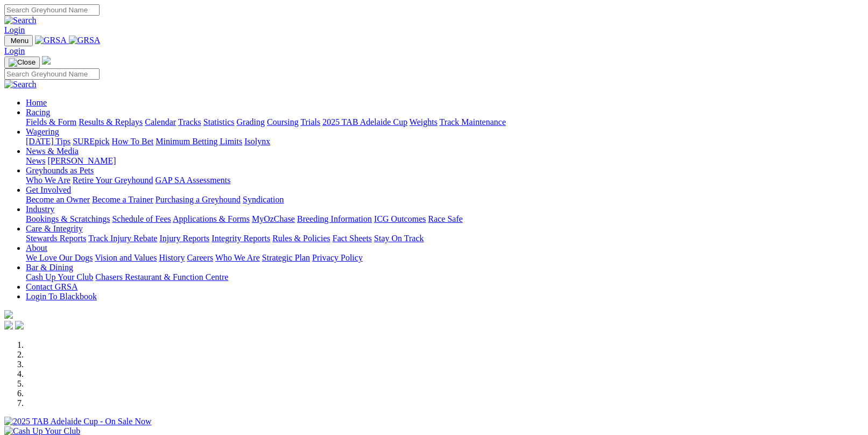 This screenshot has height=435, width=868. What do you see at coordinates (172, 258) in the screenshot?
I see `a: History` at bounding box center [172, 258].